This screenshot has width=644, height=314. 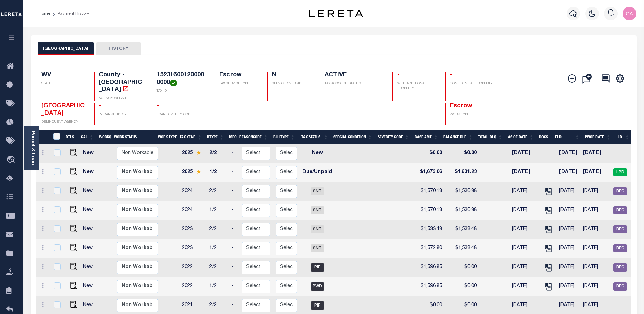 What do you see at coordinates (33, 148) in the screenshot?
I see `a: Parcel & Loan` at bounding box center [33, 148].